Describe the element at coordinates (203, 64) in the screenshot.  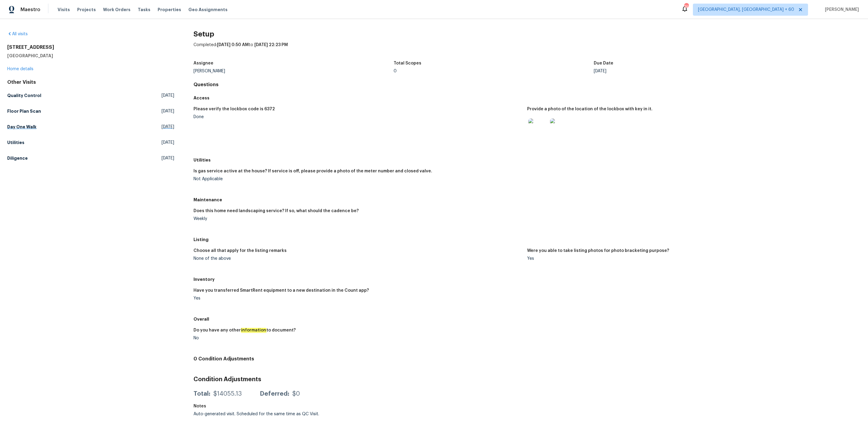
I see `h5: Assignee` at that location.